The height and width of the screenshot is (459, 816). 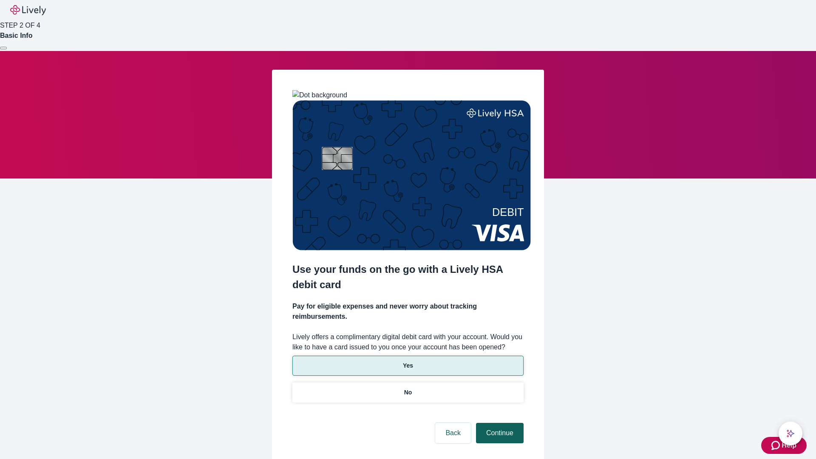 What do you see at coordinates (776, 445) in the screenshot?
I see `svg: Zendesk support icon` at bounding box center [776, 445].